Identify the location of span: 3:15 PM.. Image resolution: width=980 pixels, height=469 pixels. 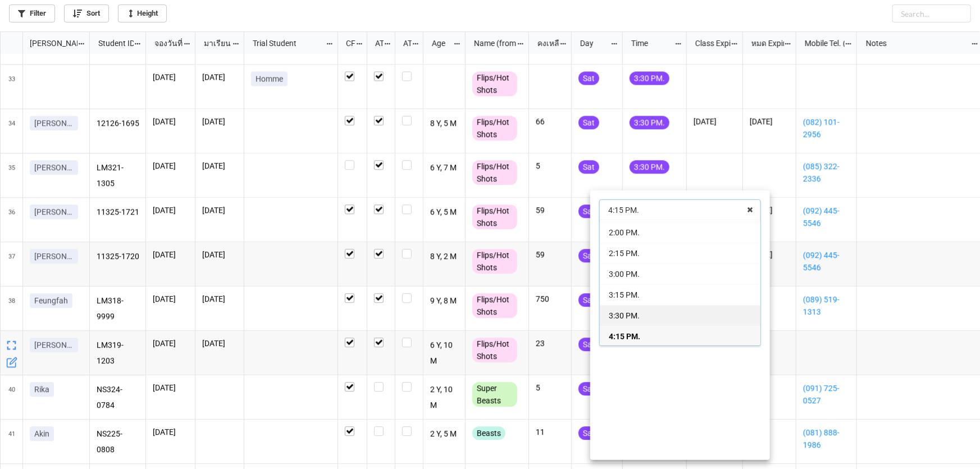
(624, 295).